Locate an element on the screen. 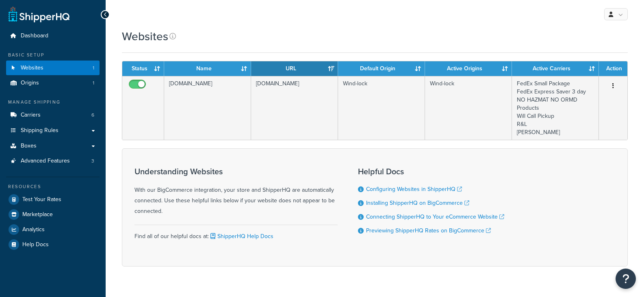 Image resolution: width=644 pixels, height=297 pixels. span: Websites is located at coordinates (32, 68).